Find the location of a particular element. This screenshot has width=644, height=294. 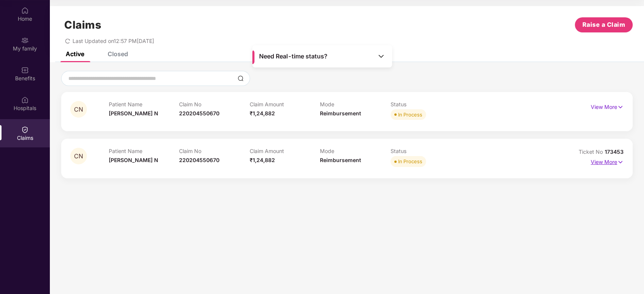

span: redo is located at coordinates (68, 41).